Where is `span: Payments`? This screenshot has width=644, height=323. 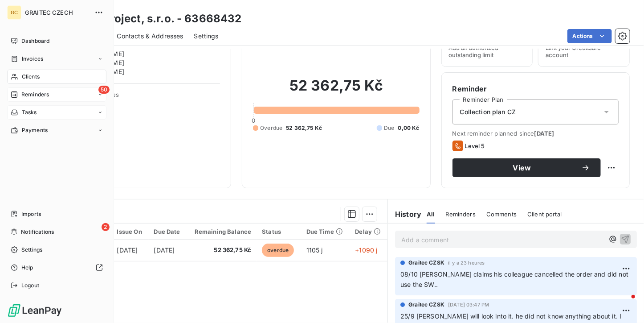 span: Payments is located at coordinates (35, 130).